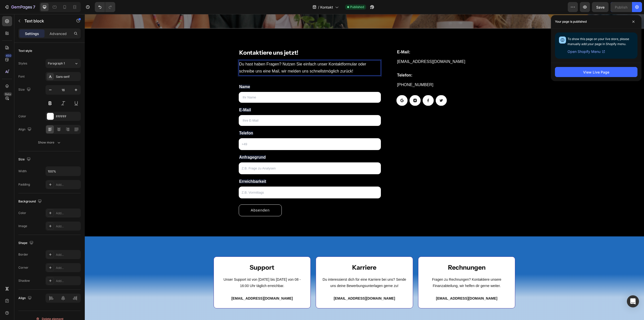  I want to click on p: Du interessierst dich für eine Karriere bei uns? Sende uns deine Bewerbungsunterlagen gerne zu!, so click(280, 269).